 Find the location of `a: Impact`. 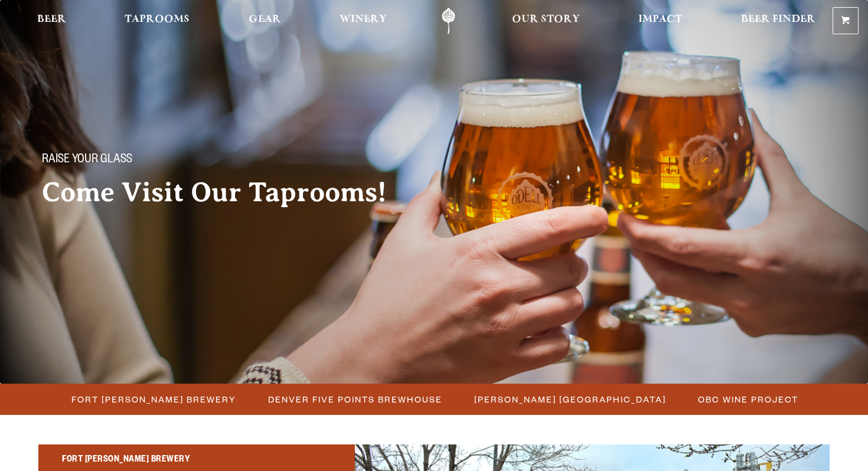

a: Impact is located at coordinates (660, 21).